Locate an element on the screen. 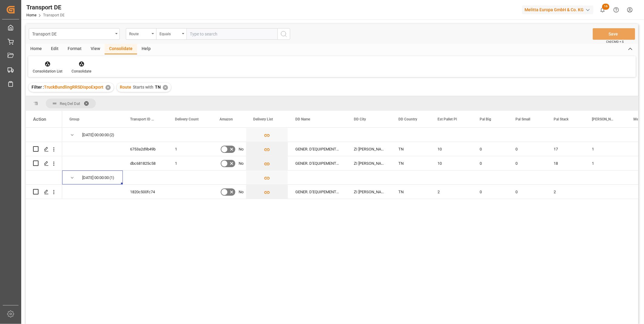 This screenshot has height=324, width=644. span: DD Name is located at coordinates (303, 119).